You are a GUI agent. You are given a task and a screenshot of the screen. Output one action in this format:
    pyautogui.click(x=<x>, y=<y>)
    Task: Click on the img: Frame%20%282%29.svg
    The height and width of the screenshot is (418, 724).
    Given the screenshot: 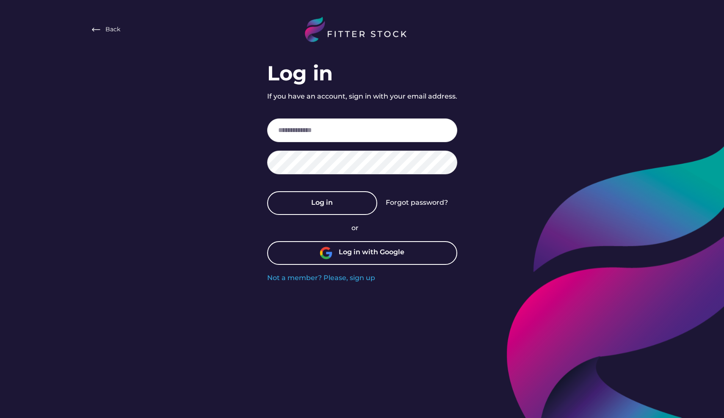 What is the action you would take?
    pyautogui.click(x=96, y=30)
    